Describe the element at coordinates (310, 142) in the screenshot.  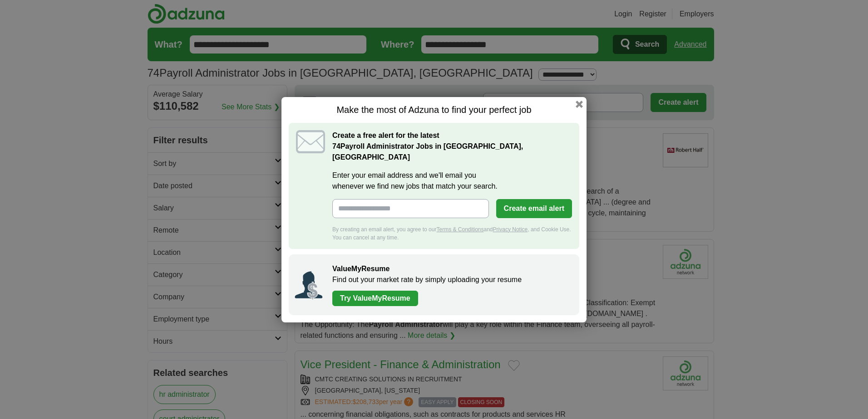
I see `img: icon_email.svg` at that location.